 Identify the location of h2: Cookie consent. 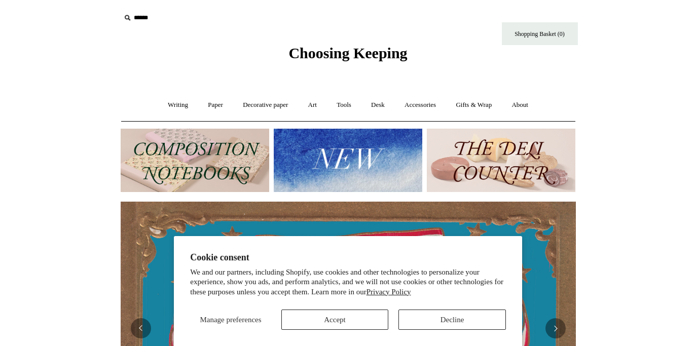
(348, 258).